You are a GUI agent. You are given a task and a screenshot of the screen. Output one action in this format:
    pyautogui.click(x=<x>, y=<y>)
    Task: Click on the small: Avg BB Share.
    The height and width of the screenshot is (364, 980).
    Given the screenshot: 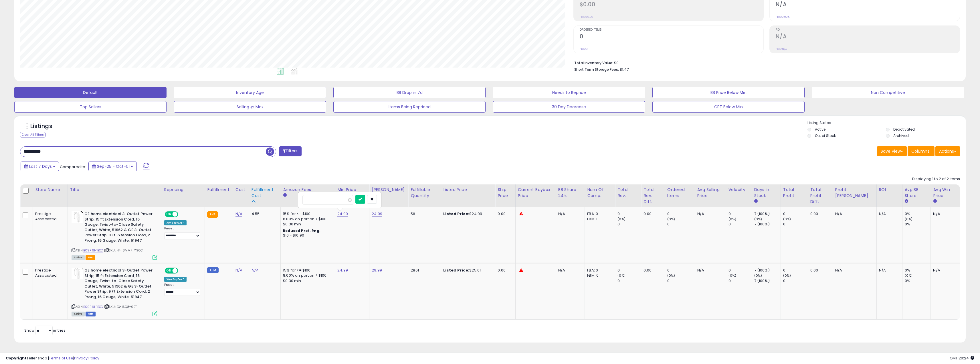 What is the action you would take?
    pyautogui.click(x=906, y=201)
    